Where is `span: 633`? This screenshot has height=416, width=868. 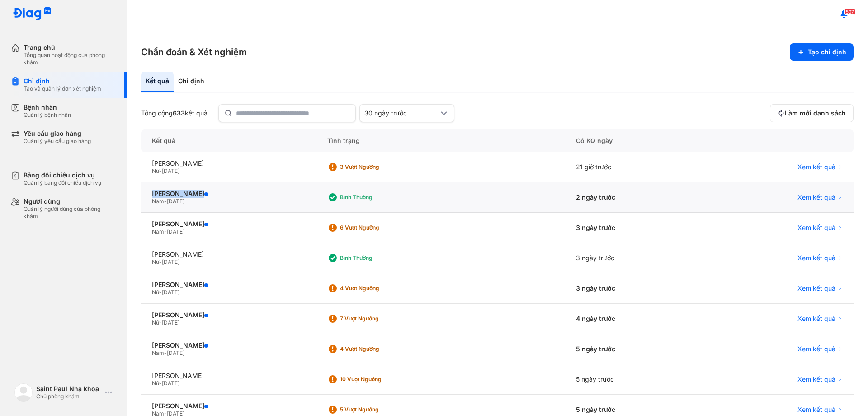
span: 633 is located at coordinates (179, 113).